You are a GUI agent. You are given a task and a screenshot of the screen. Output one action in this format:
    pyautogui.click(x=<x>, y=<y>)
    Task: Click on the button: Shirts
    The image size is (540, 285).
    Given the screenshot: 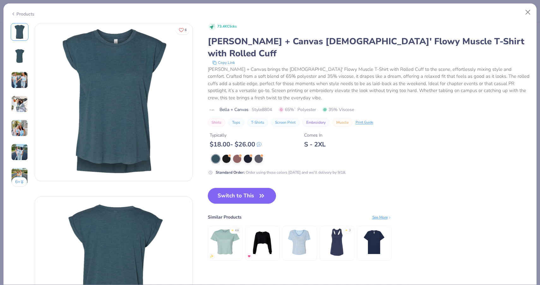 What is the action you would take?
    pyautogui.click(x=216, y=122)
    